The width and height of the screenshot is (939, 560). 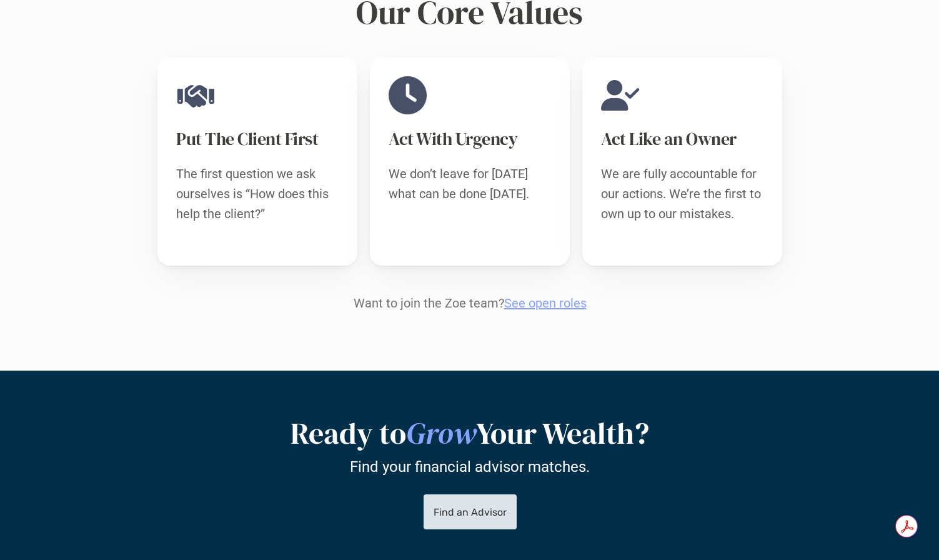 What do you see at coordinates (257, 139) in the screenshot?
I see `h3: Put The Client First` at bounding box center [257, 139].